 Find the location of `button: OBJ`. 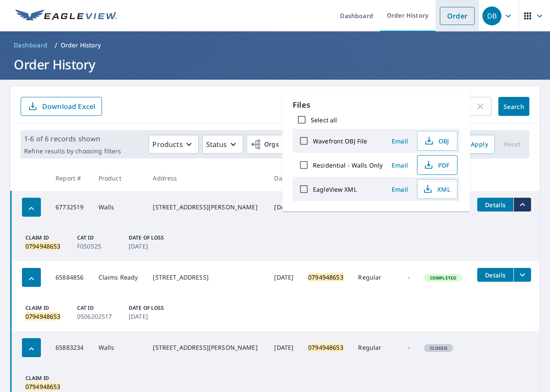

button: OBJ is located at coordinates (438, 141).